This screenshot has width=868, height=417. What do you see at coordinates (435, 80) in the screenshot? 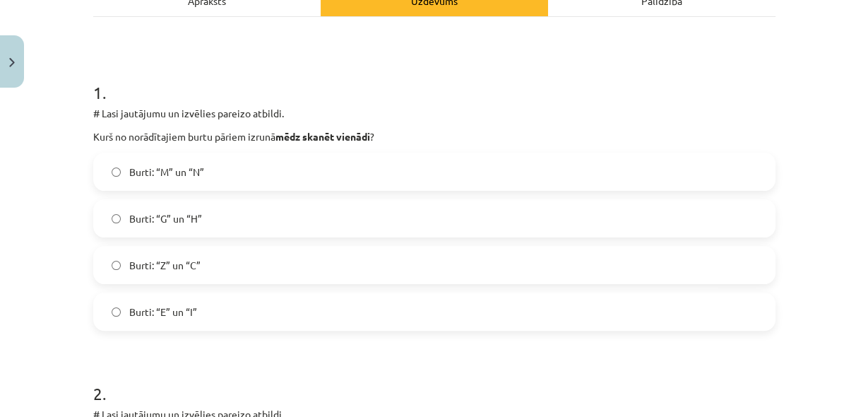
I see `h1: 1 .` at bounding box center [435, 80].